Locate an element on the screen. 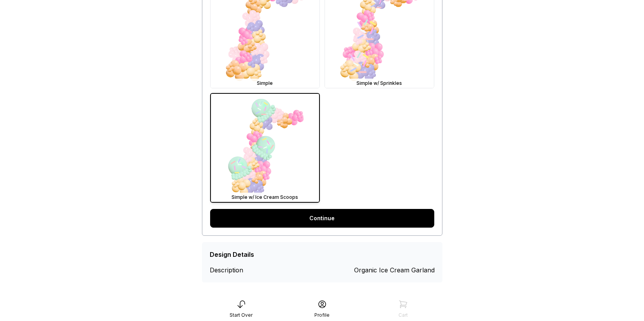 This screenshot has width=644, height=321. div: Design Details is located at coordinates (232, 254).